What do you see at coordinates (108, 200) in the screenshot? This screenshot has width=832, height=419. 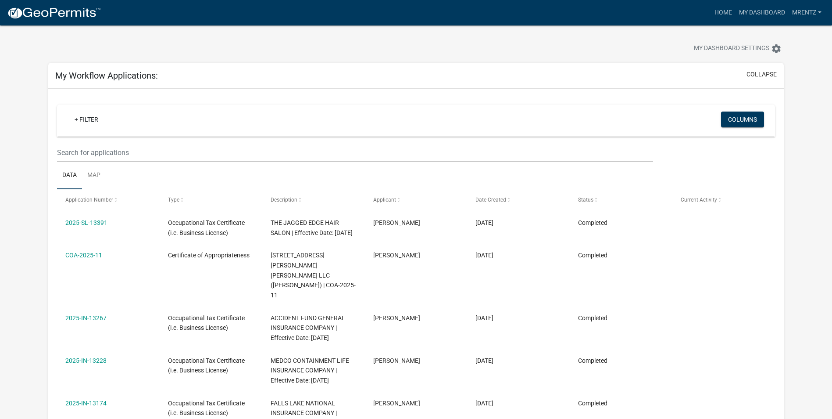 I see `datatable-header-cell: Application Number` at bounding box center [108, 200].